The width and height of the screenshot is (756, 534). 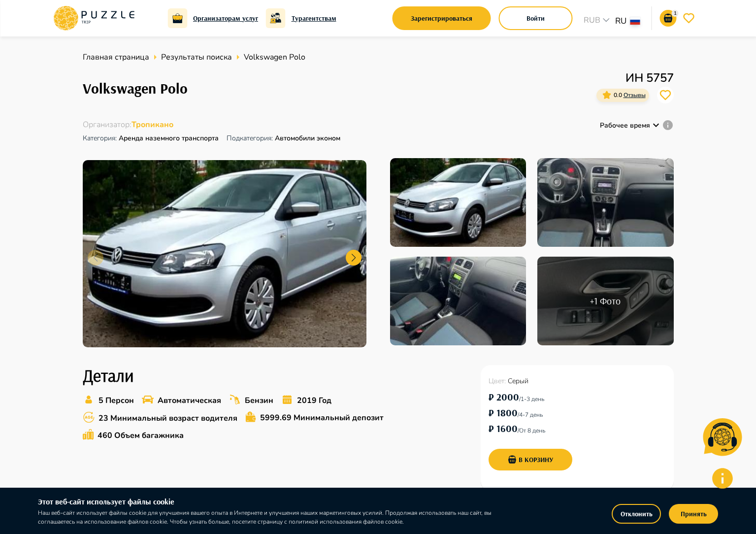 What do you see at coordinates (197, 57) in the screenshot?
I see `span: Результаты поиска` at bounding box center [197, 57].